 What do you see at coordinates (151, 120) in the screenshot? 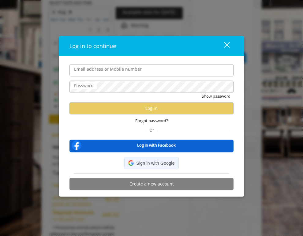
I see `span: Forgot password?` at bounding box center [151, 120].